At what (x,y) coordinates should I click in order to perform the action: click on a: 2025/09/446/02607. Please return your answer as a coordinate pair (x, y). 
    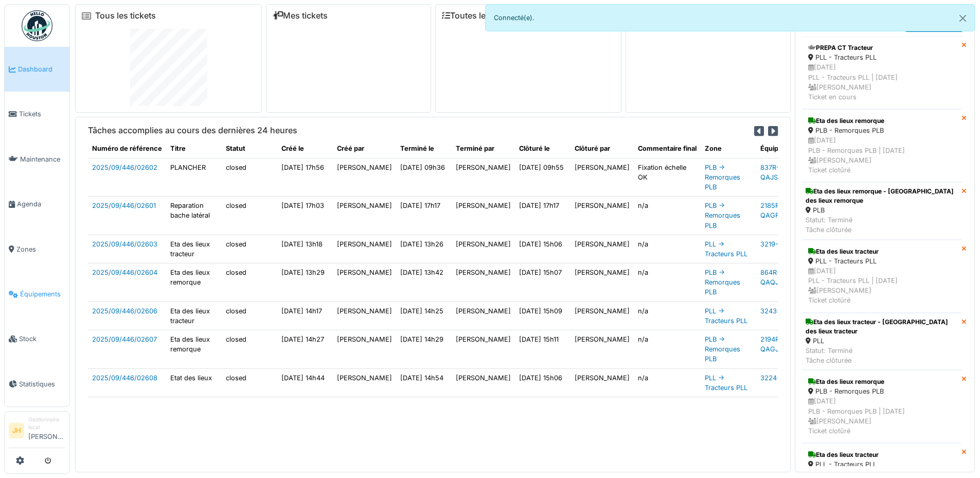
    Looking at the image, I should click on (124, 339).